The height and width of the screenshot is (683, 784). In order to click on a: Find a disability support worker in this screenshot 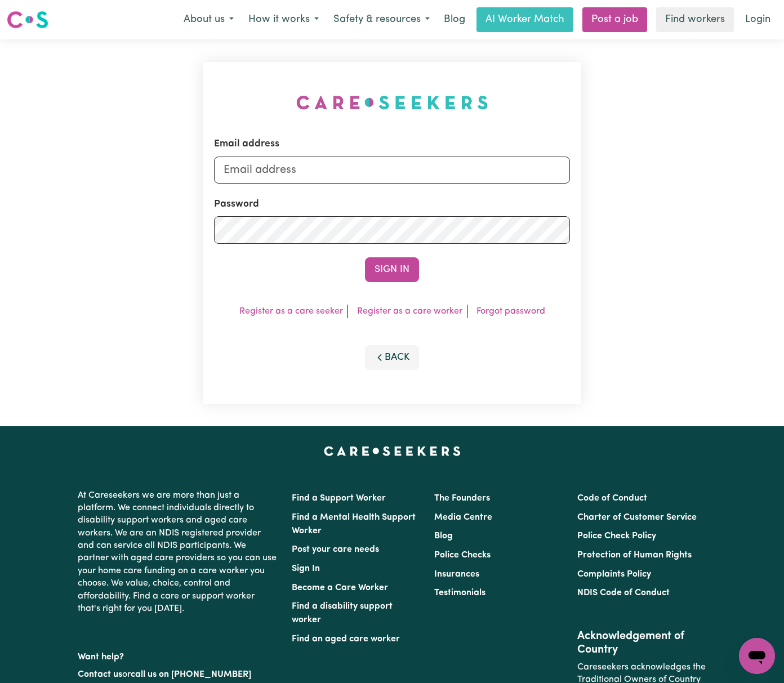, I will do `click(341, 613)`.